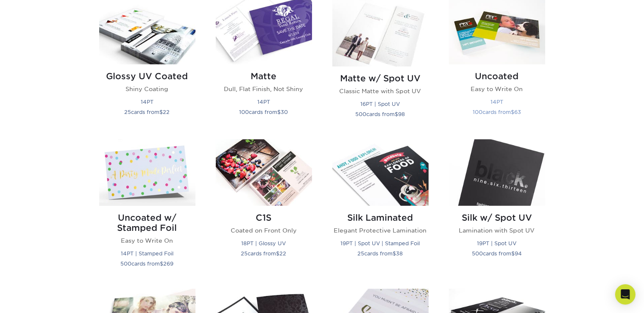 The height and width of the screenshot is (313, 644). I want to click on img: Silk Laminated Postcards, so click(381, 173).